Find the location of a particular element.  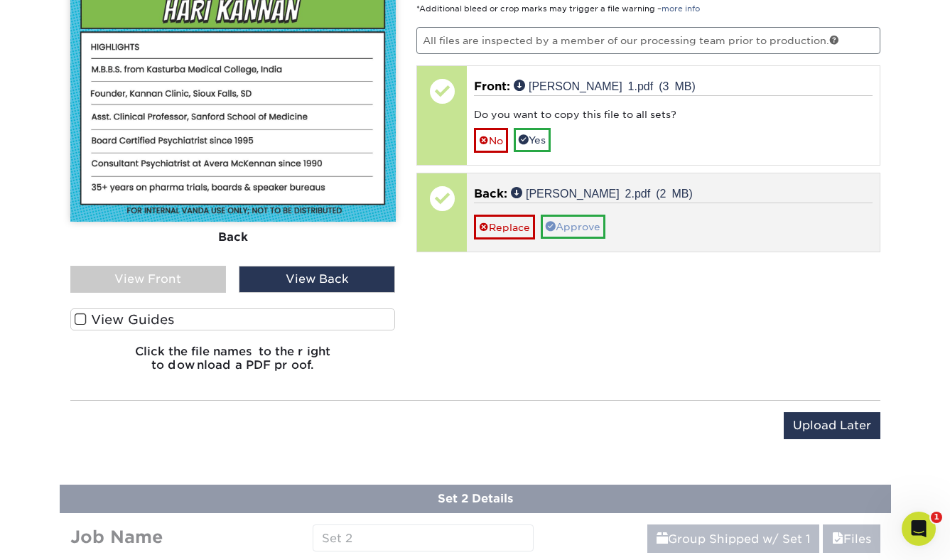

p: All files are inspected by a member of our processing team prior to production. is located at coordinates (648, 41).